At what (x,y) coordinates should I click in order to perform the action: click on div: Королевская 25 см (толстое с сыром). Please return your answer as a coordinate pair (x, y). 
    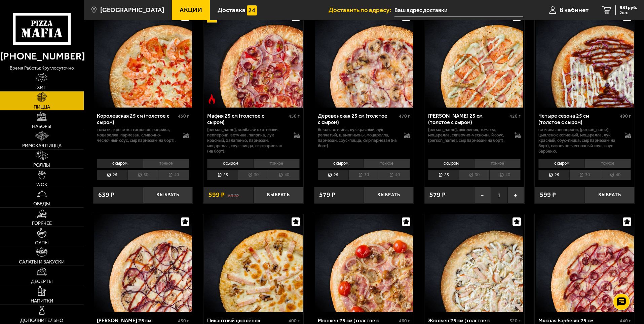
    Looking at the image, I should click on (137, 119).